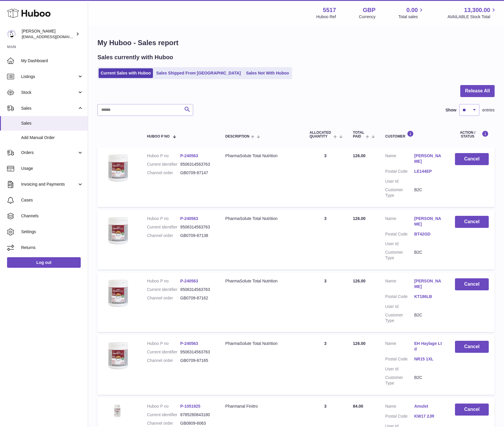 This screenshot has width=504, height=427. Describe the element at coordinates (411, 13) in the screenshot. I see `a: 0.00 Total sales` at that location.